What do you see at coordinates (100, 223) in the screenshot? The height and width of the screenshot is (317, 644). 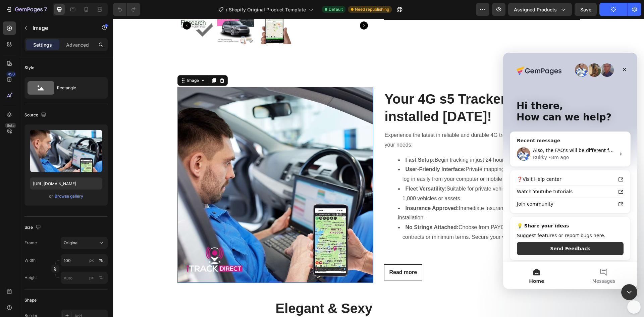 I see `button: Messages` at bounding box center [100, 223].